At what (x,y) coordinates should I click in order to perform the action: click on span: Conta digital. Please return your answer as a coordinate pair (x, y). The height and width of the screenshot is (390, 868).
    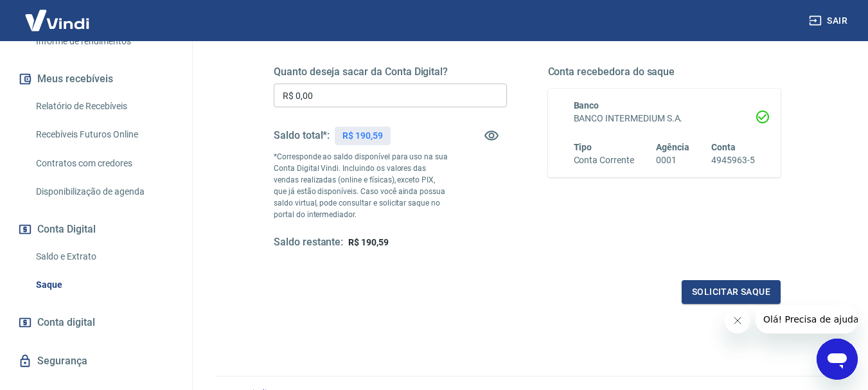
    Looking at the image, I should click on (66, 323).